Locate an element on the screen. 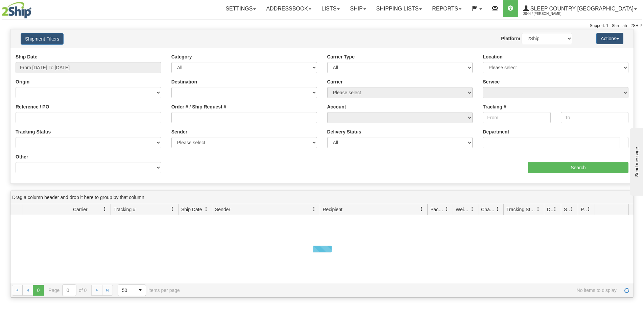 Image resolution: width=644 pixels, height=322 pixels. a: Lists is located at coordinates (331, 9).